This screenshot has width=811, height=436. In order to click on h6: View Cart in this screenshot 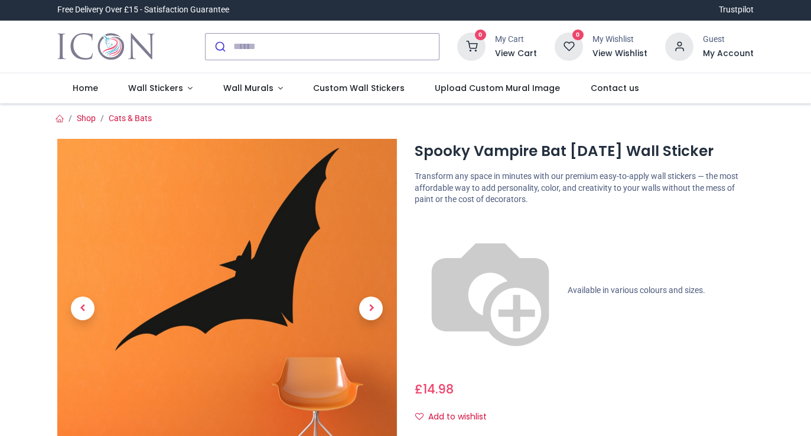, I will do `click(516, 54)`.